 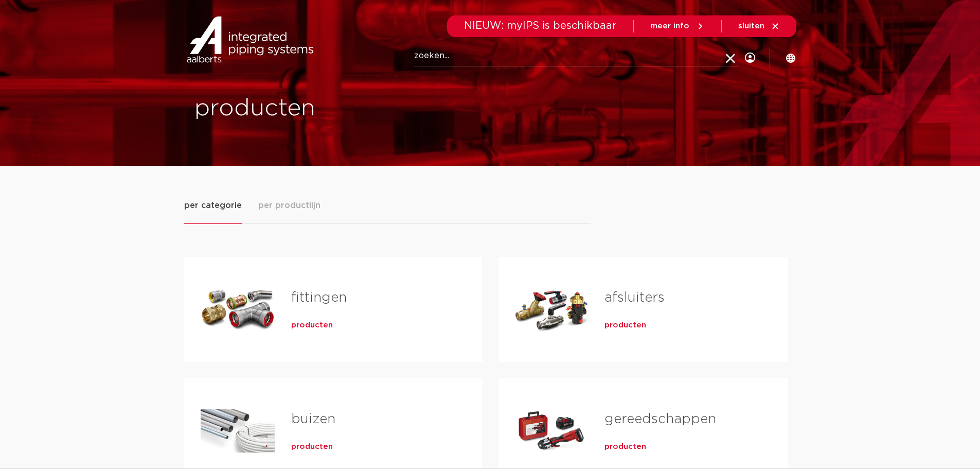 What do you see at coordinates (635, 297) in the screenshot?
I see `a: afsluiters` at bounding box center [635, 297].